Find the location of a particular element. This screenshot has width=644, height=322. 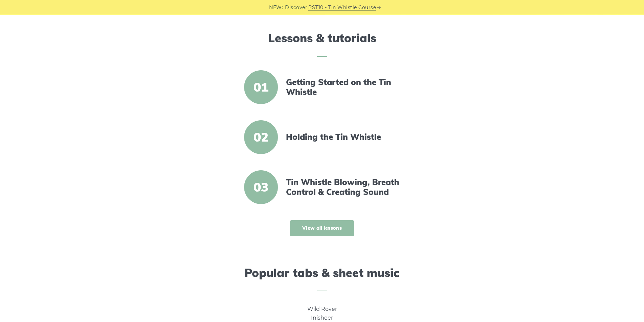

span: 01 is located at coordinates (261, 87).